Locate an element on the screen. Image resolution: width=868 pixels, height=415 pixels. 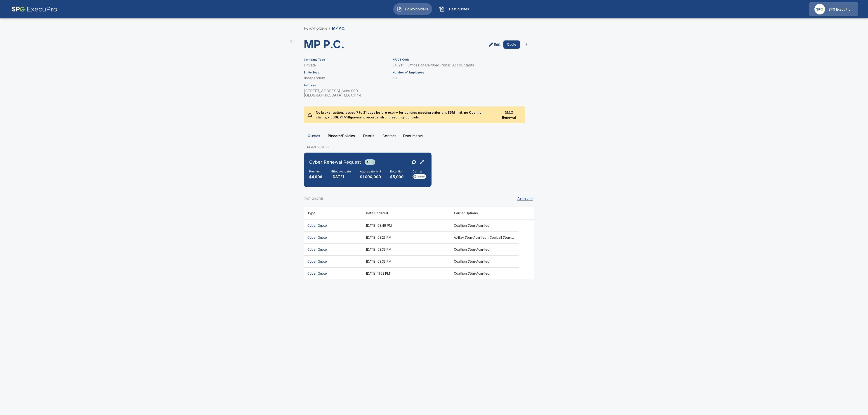
img: Policyholders Icon is located at coordinates (399, 9).